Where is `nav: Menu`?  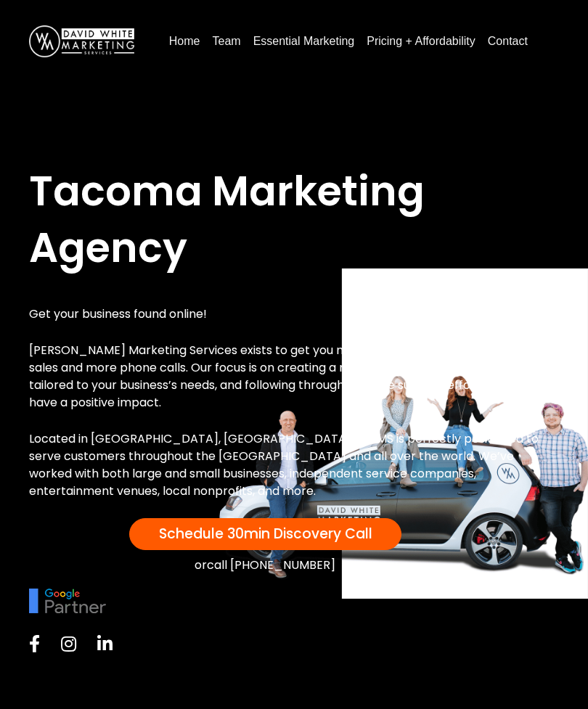 nav: Menu is located at coordinates (361, 42).